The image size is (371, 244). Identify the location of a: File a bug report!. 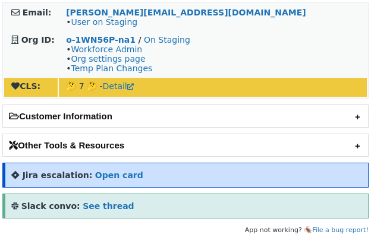
(340, 230).